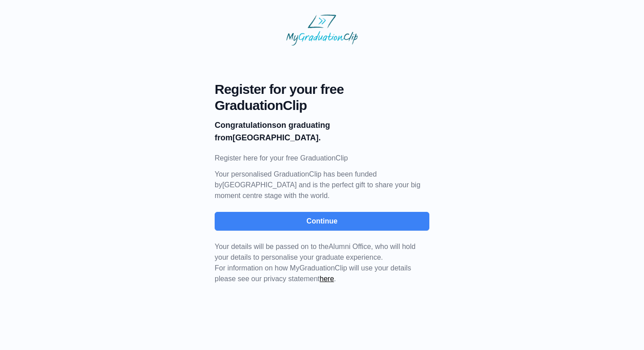 This screenshot has height=350, width=644. I want to click on span: Your details will be passed on to the , who will hold your details to personalise your graduate e..., so click(315, 252).